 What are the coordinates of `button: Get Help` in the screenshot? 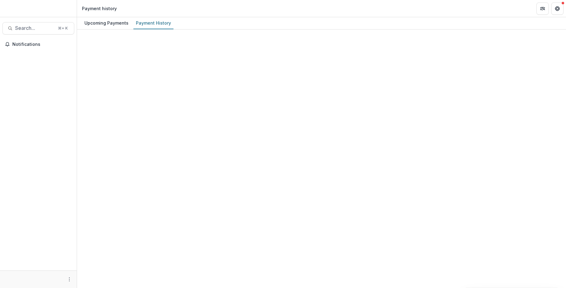 It's located at (557, 9).